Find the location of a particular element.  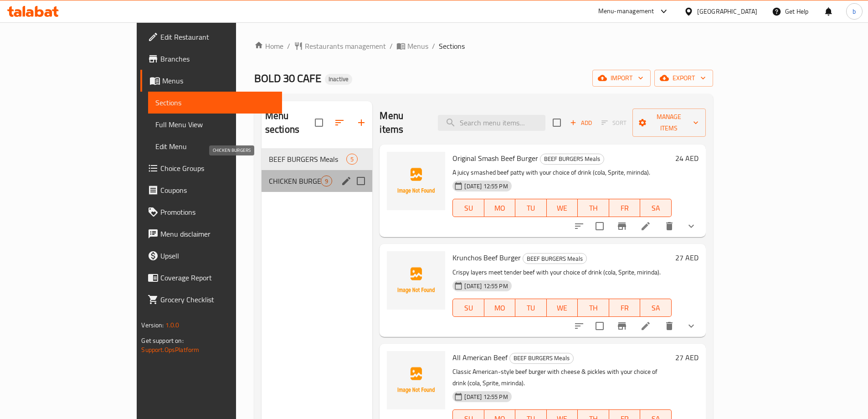

div: CHICKEN BURGERS9edit is located at coordinates (317, 181).